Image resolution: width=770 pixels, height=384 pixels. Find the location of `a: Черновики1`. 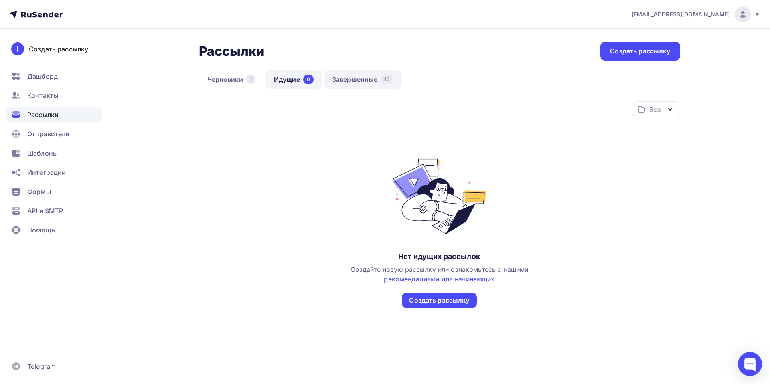

a: Черновики1 is located at coordinates (231, 79).